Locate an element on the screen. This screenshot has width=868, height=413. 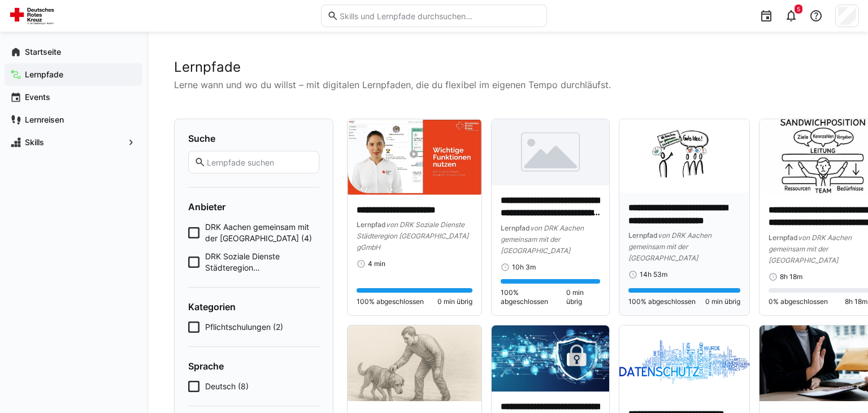
span: 14h 53m is located at coordinates (653, 274).